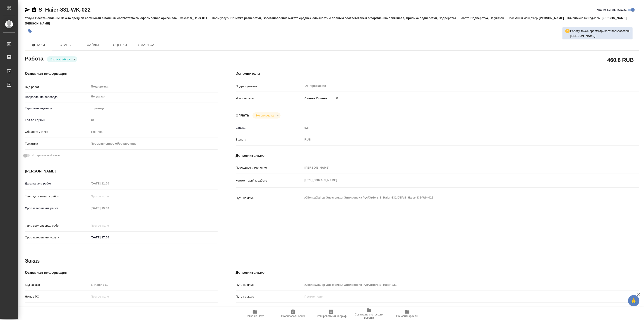  I want to click on p: Работу также просматривает пользователь, so click(600, 31).